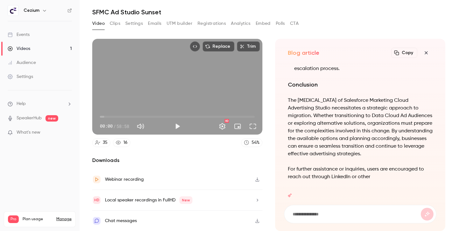  What do you see at coordinates (28, 132) in the screenshot?
I see `span: What's new` at bounding box center [28, 132].